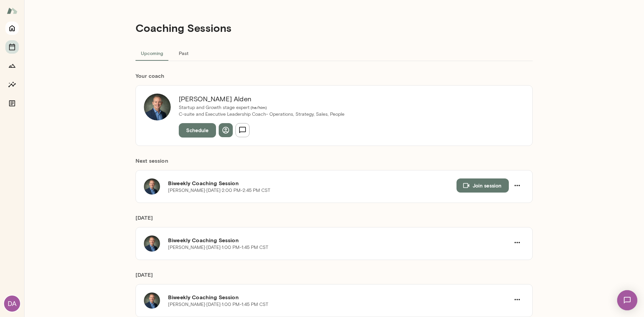  I want to click on button: Growth Plan, so click(12, 66).